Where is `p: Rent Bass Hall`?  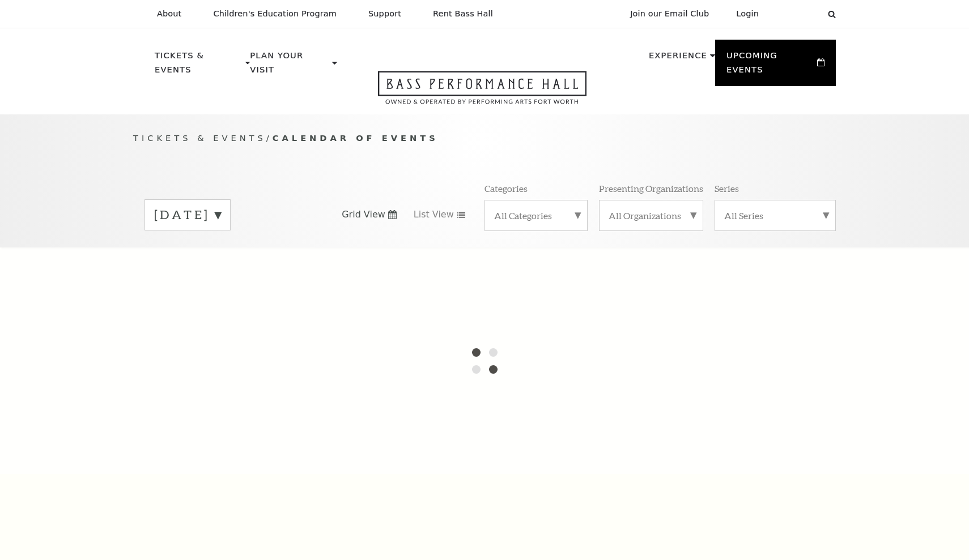 p: Rent Bass Hall is located at coordinates (463, 14).